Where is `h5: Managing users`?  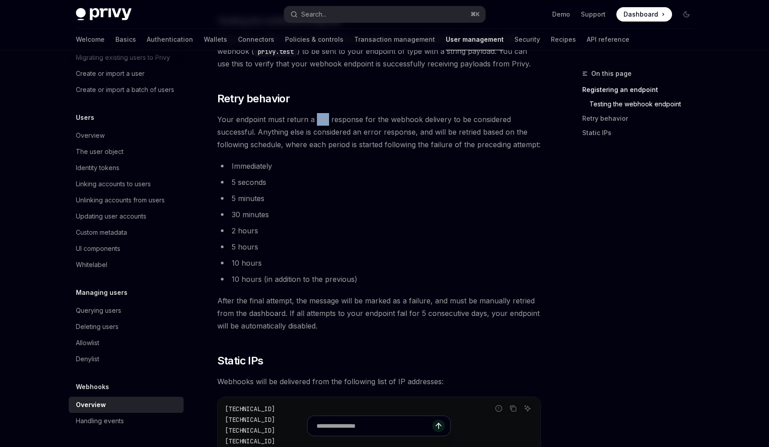
h5: Managing users is located at coordinates (101, 293).